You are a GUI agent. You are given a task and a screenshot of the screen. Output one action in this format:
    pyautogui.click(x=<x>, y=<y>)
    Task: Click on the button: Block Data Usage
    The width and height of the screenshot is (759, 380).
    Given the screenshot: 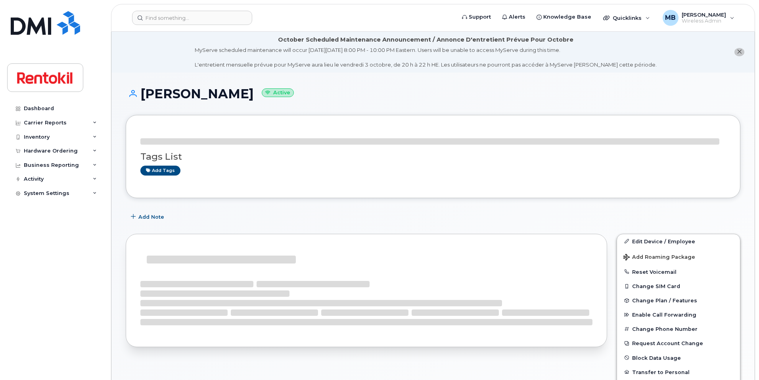 What is the action you would take?
    pyautogui.click(x=678, y=358)
    